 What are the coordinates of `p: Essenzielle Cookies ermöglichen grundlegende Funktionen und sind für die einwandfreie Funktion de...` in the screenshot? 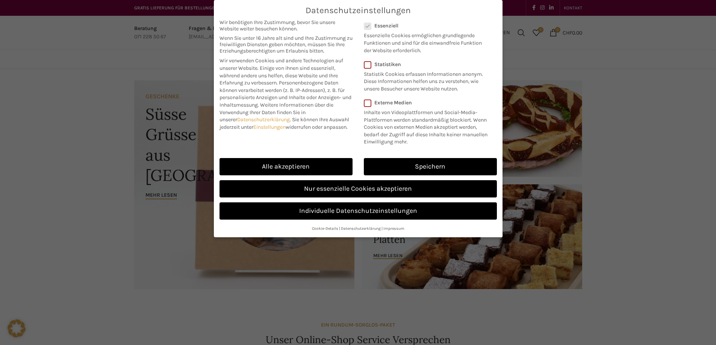 It's located at (426, 41).